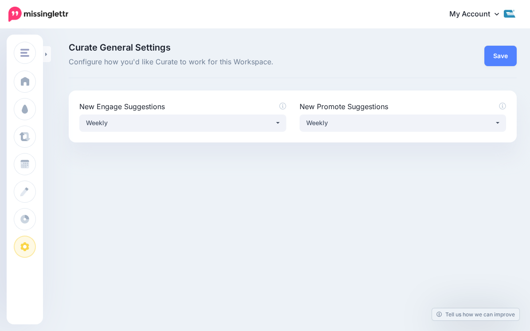 The width and height of the screenshot is (530, 331). I want to click on img: menu.png, so click(25, 53).